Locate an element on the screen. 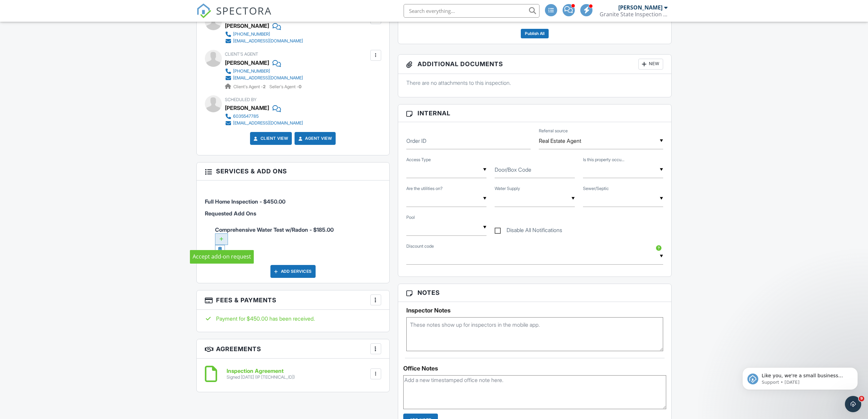 The height and width of the screenshot is (419, 868). p: Message from Support, sent 3d ago is located at coordinates (73, 29).